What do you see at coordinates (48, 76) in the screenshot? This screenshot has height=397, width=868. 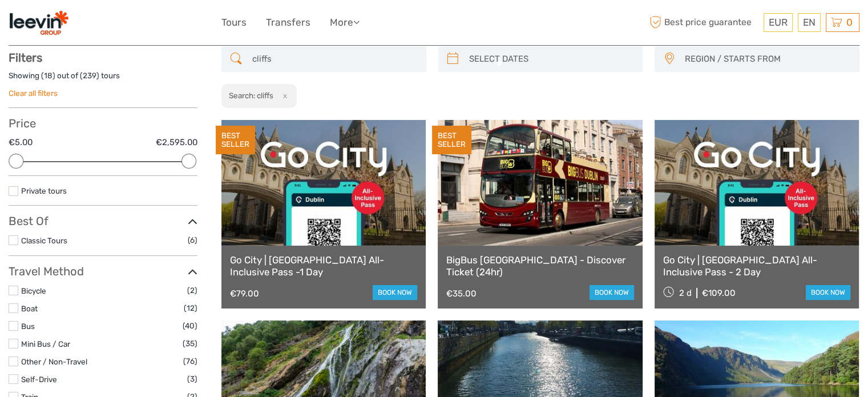 I see `label: 18` at bounding box center [48, 76].